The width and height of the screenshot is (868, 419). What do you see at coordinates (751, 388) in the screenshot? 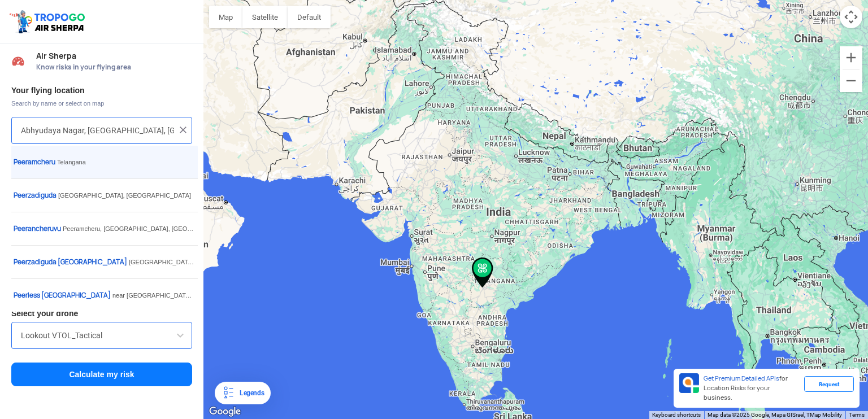
I see `div: for Location Risks for your business.` at bounding box center [751, 388].